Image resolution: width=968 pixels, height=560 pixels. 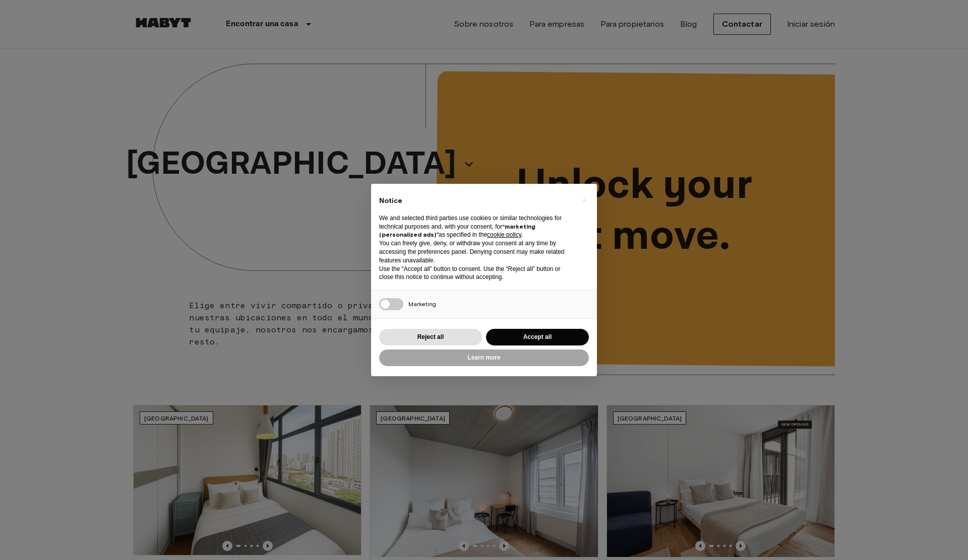 I want to click on strong: “marketing (personalized ads)”, so click(x=458, y=231).